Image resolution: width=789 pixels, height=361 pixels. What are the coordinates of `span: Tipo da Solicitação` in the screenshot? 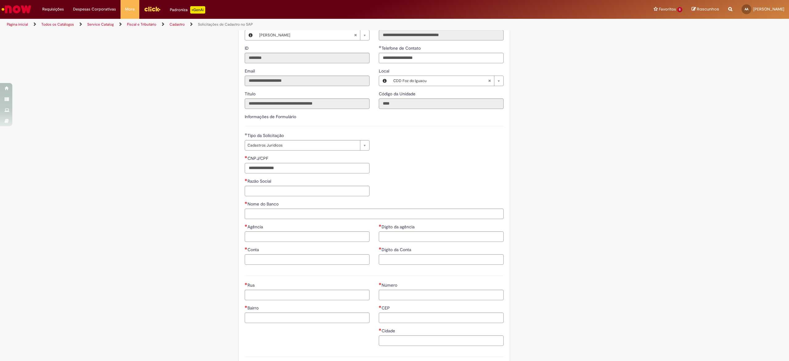 It's located at (266, 135).